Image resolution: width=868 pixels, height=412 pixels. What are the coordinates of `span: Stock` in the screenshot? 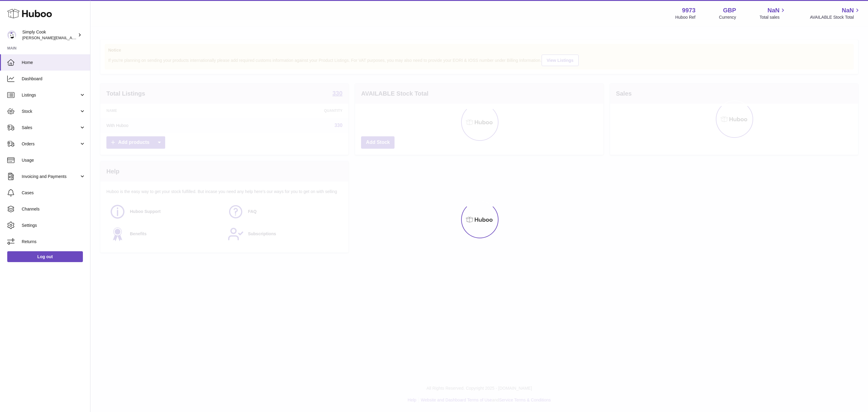 It's located at (50, 112).